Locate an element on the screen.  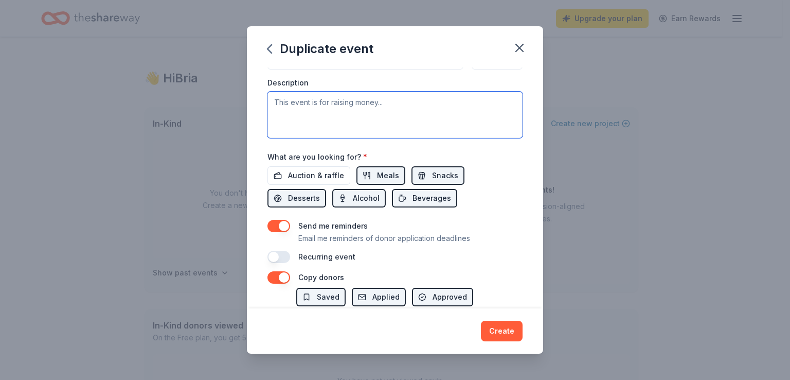
span: Alcohol is located at coordinates (366, 198).